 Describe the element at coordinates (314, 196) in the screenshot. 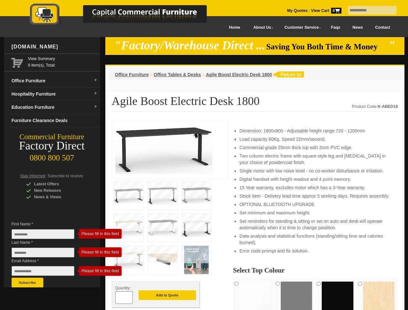

I see `span: Stock item - Delivery lead-time approx 5 working days. Requires assembly.` at that location.